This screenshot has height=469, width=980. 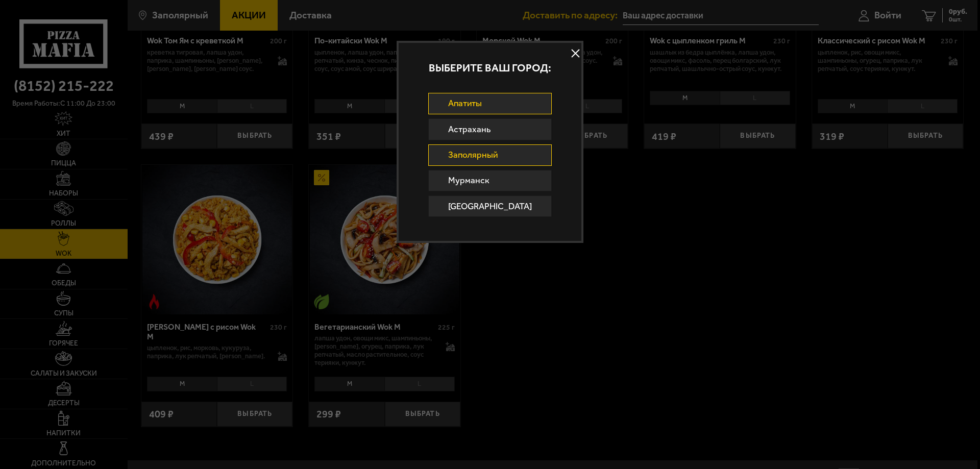 What do you see at coordinates (490, 155) in the screenshot?
I see `a: Заполярный` at bounding box center [490, 155].